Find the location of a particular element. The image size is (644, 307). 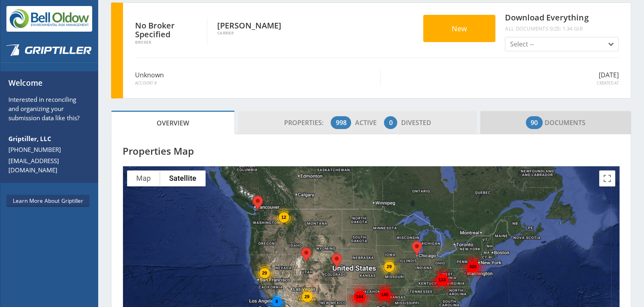

img: Bell Oldow, Inc. is located at coordinates (49, 19).